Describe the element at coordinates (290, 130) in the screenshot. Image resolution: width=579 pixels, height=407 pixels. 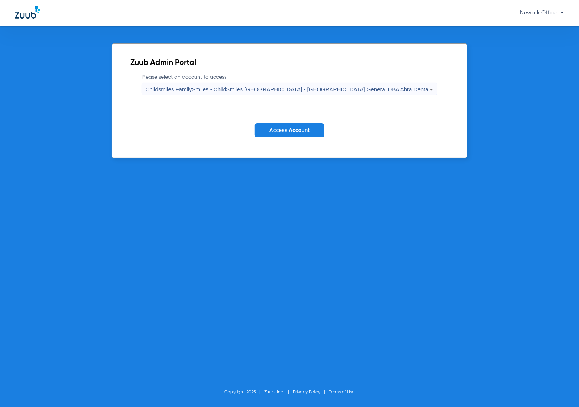
I see `button: Access Account` at that location.